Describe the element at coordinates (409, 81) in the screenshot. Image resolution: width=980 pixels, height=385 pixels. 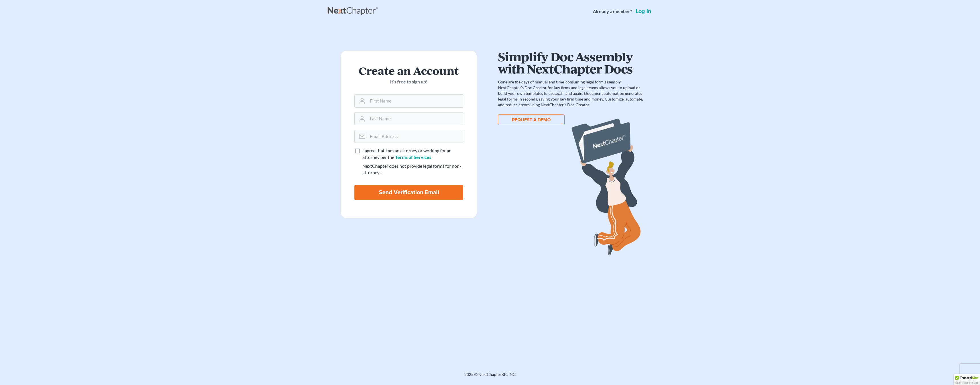
I see `p: It’s free to sign up!` at that location.